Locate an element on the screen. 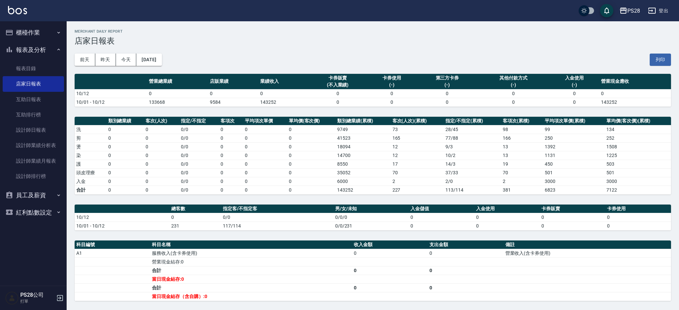 The image size is (679, 310). td: 73 is located at coordinates (417, 130).